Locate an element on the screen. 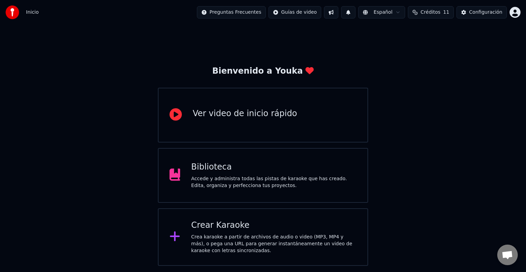 This screenshot has height=272, width=526. div: Ver video de inicio rápido is located at coordinates (245, 114).